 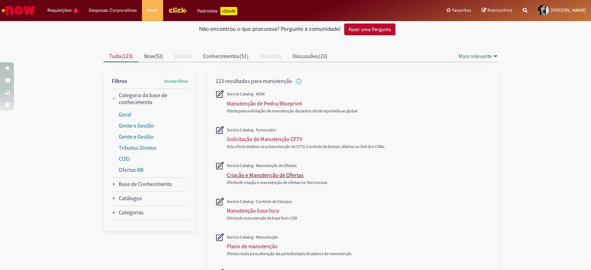 I want to click on span: Favoritos, so click(x=462, y=10).